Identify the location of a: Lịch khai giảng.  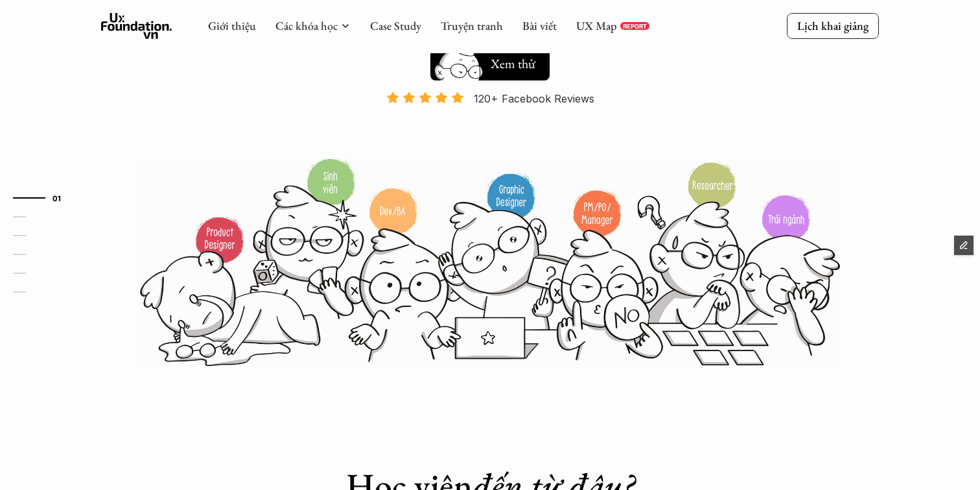
(833, 26).